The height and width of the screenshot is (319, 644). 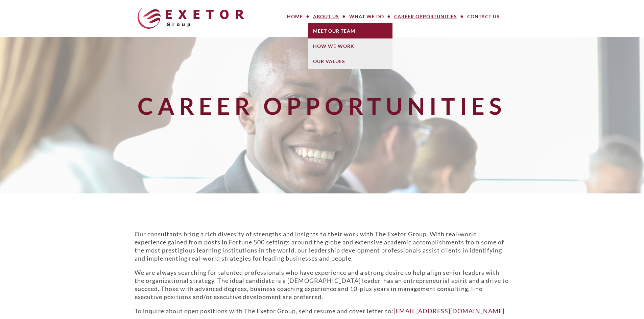 I want to click on img: The Exetor Group, so click(x=191, y=18).